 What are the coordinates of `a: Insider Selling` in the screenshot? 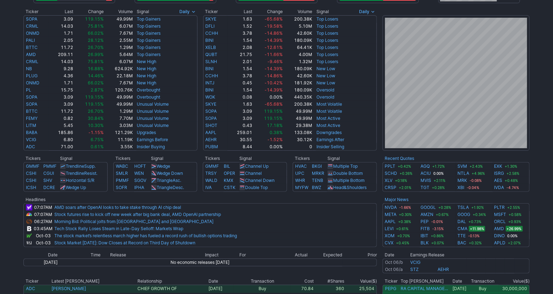 It's located at (330, 147).